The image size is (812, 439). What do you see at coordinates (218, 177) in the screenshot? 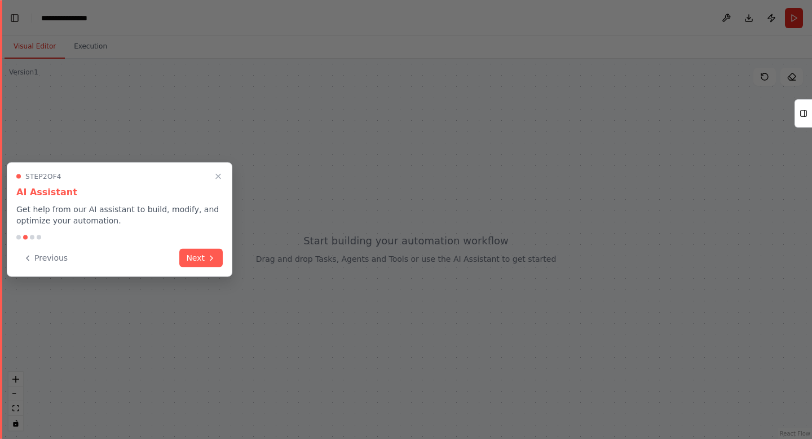
I see `button: Close walkthrough` at bounding box center [218, 177].